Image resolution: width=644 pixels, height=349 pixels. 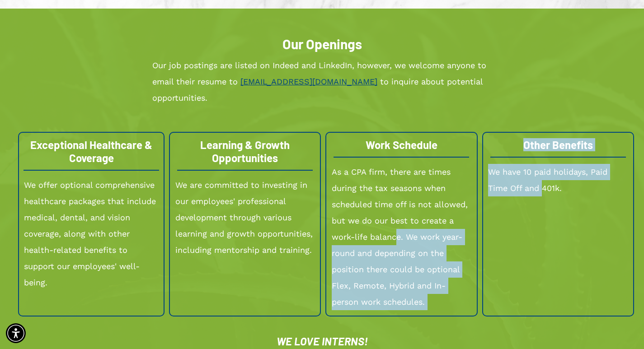 I want to click on span: Work Schedule, so click(x=401, y=144).